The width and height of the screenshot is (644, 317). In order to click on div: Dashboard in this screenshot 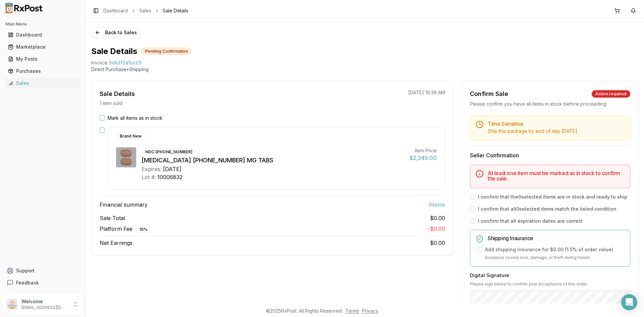, I will do `click(43, 35)`.